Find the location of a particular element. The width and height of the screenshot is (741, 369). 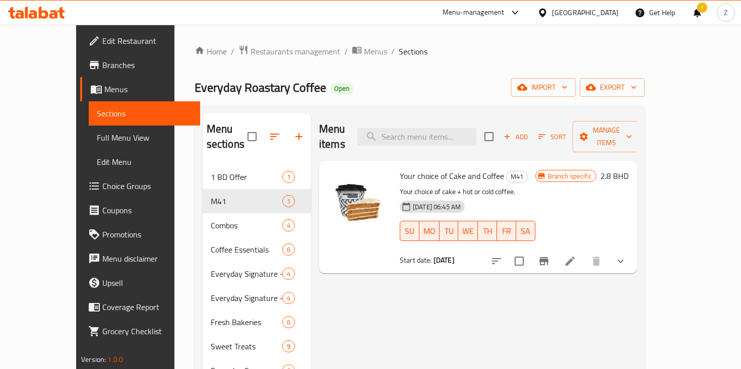

a: Promotions is located at coordinates (140, 234).